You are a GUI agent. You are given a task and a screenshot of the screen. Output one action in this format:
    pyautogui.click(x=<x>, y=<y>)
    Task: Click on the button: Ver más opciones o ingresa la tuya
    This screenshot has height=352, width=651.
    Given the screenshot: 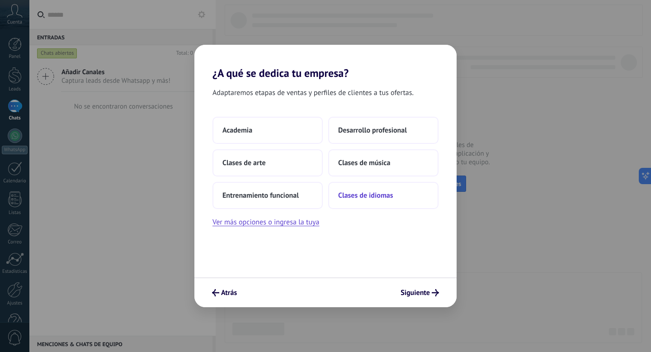 What is the action you would take?
    pyautogui.click(x=266, y=222)
    